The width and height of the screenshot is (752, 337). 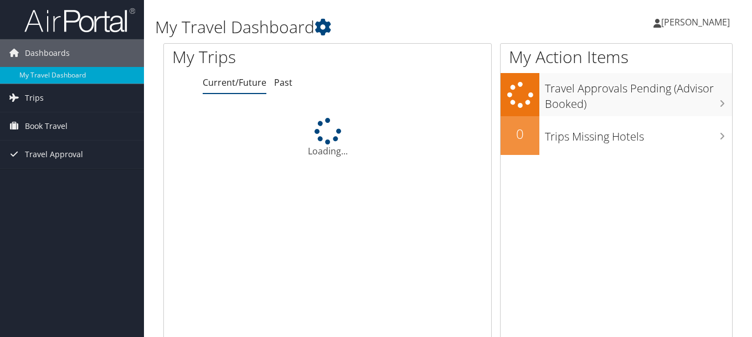 I want to click on span: Travel Approval, so click(x=54, y=154).